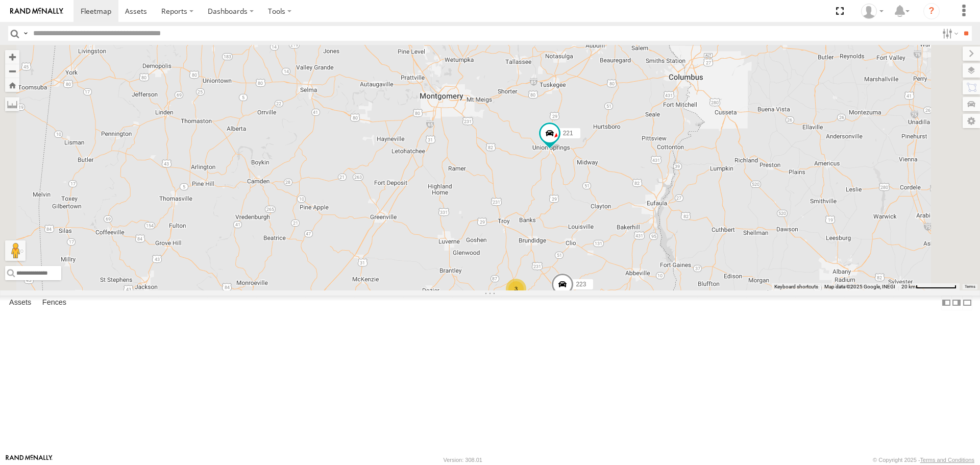 This screenshot has height=465, width=980. Describe the element at coordinates (463, 461) in the screenshot. I see `div: Version: 308.01` at that location.